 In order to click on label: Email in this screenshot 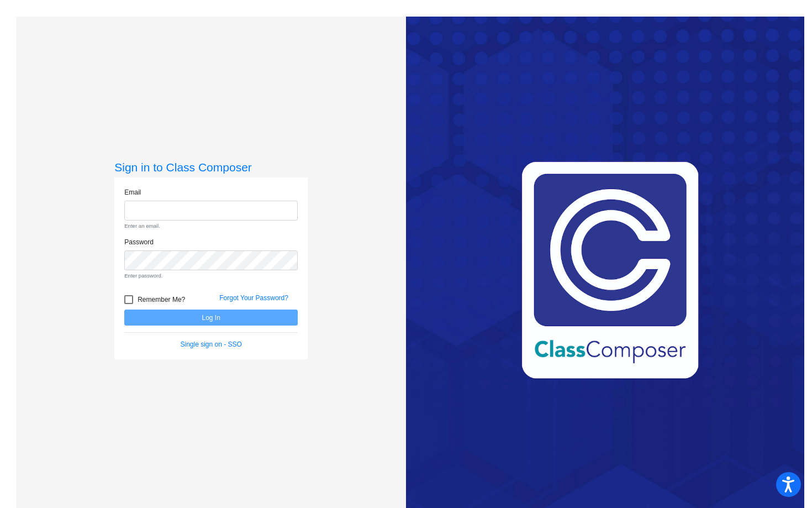, I will do `click(132, 192)`.